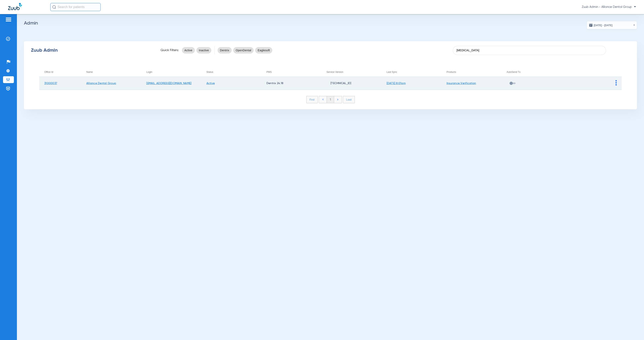  What do you see at coordinates (461, 83) in the screenshot?
I see `a: Insurance Verification` at bounding box center [461, 83].